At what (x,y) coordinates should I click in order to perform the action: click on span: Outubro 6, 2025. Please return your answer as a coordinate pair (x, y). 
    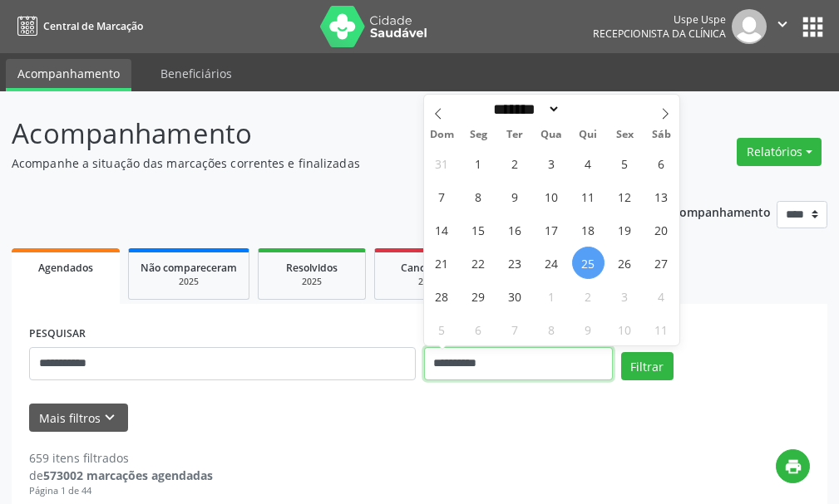
    Looking at the image, I should click on (478, 329).